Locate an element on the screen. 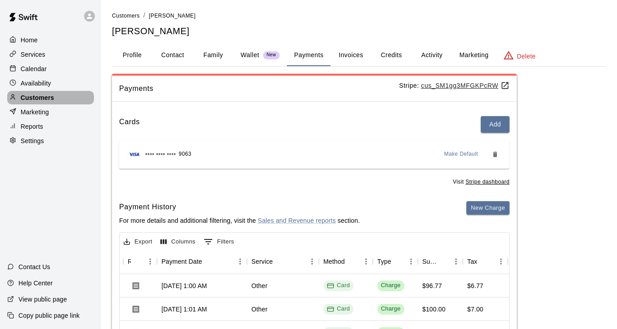 Image resolution: width=617 pixels, height=329 pixels. p: Settings is located at coordinates (32, 141).